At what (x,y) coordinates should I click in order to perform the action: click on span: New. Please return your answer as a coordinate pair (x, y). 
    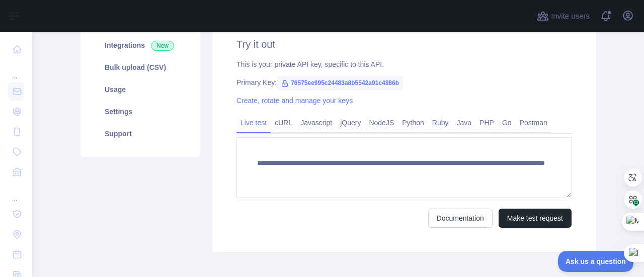
    Looking at the image, I should click on (162, 46).